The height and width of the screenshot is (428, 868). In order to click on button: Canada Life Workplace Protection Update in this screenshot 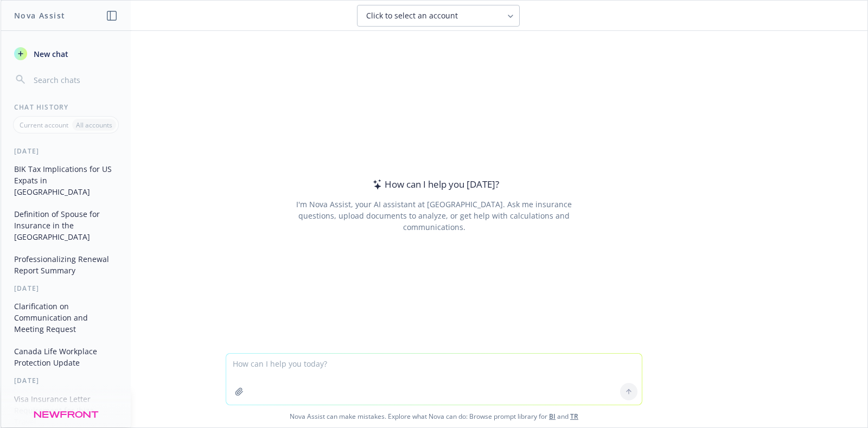, I will do `click(65, 357)`.